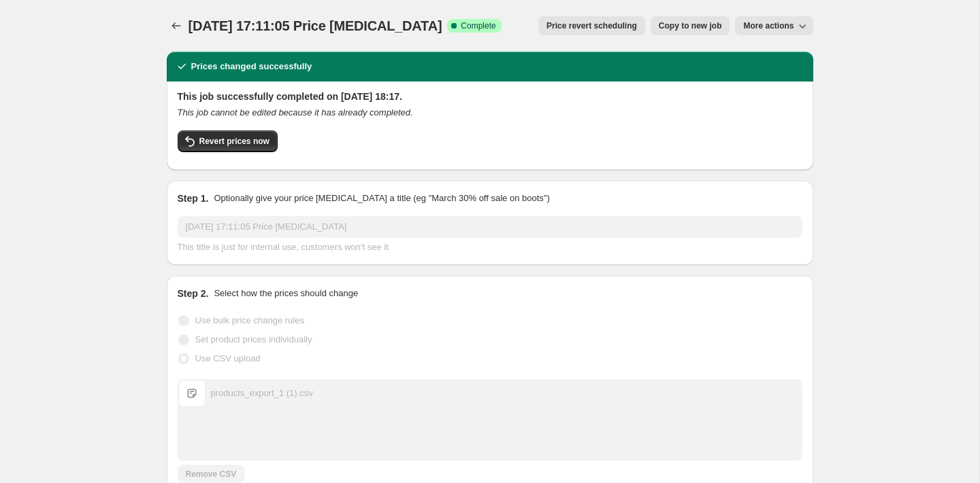 The image size is (980, 483). I want to click on span: Revert prices now, so click(234, 141).